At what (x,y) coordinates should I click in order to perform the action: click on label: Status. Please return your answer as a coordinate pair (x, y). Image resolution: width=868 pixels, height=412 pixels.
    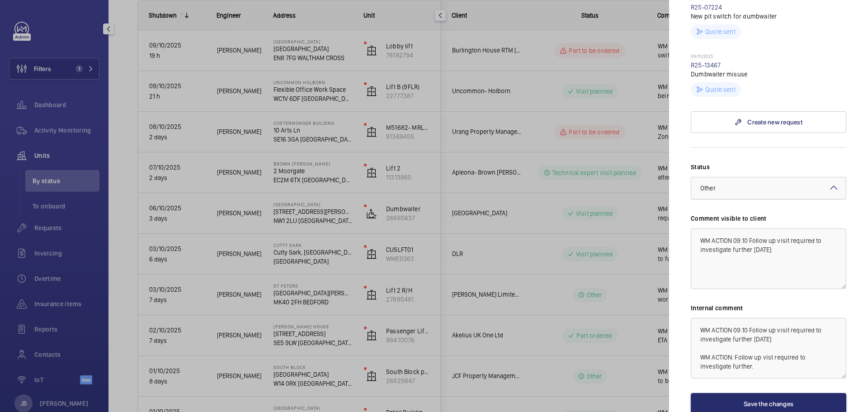
    Looking at the image, I should click on (769, 167).